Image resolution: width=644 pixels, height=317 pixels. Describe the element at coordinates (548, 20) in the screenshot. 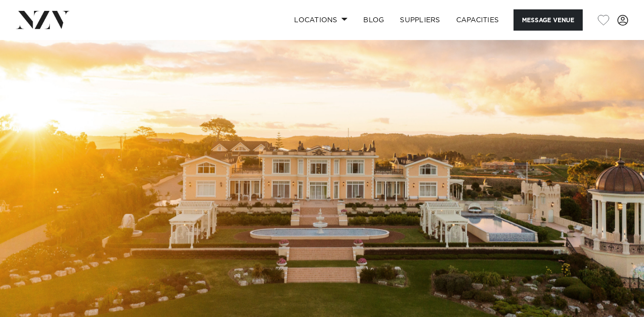

I see `button: Message Venue` at that location.